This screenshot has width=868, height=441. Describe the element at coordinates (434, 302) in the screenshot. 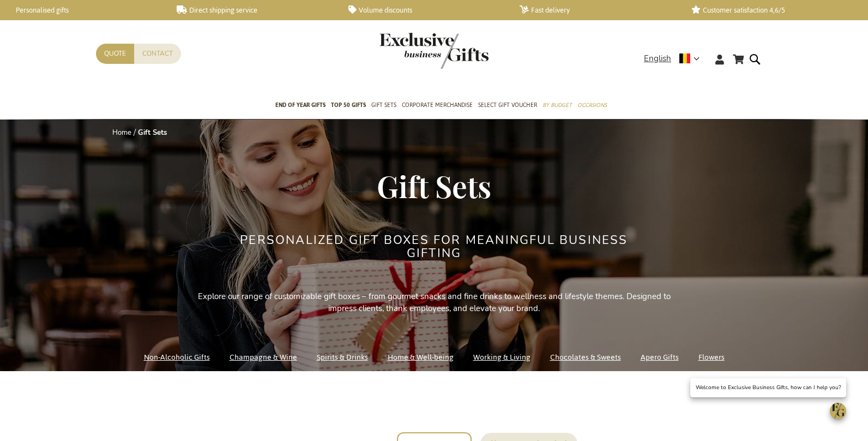

I see `p: Explore our range of customizable gift boxes – from gourmet snacks and fine drinks to wellness an...` at that location.